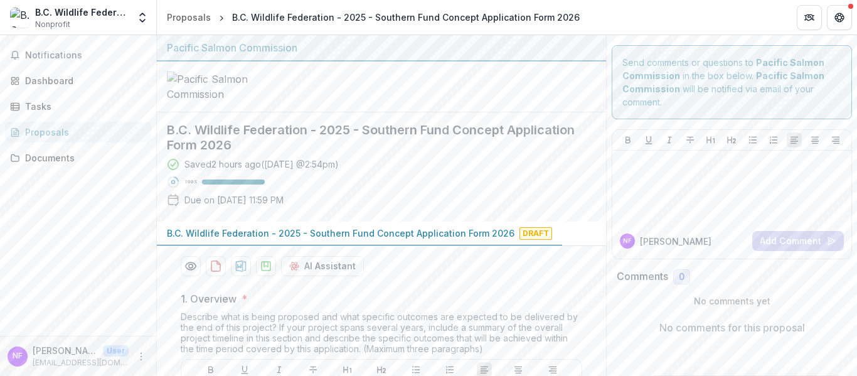 This screenshot has width=857, height=376. I want to click on button: Align Left, so click(794, 140).